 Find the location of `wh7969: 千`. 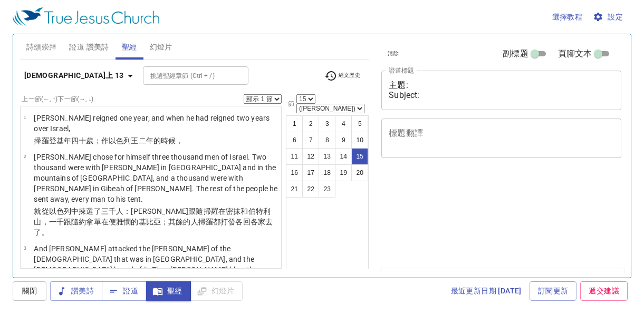

wh7969: 千 is located at coordinates (153, 222).